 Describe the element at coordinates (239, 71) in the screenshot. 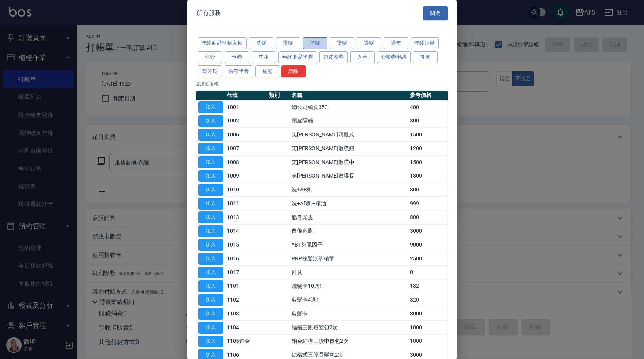

I see `button: 舊有卡劵` at that location.